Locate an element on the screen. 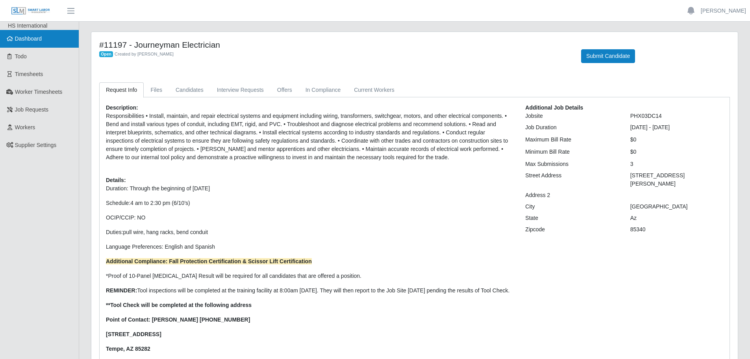 This screenshot has height=359, width=750. div: Jobsite is located at coordinates (572, 116).